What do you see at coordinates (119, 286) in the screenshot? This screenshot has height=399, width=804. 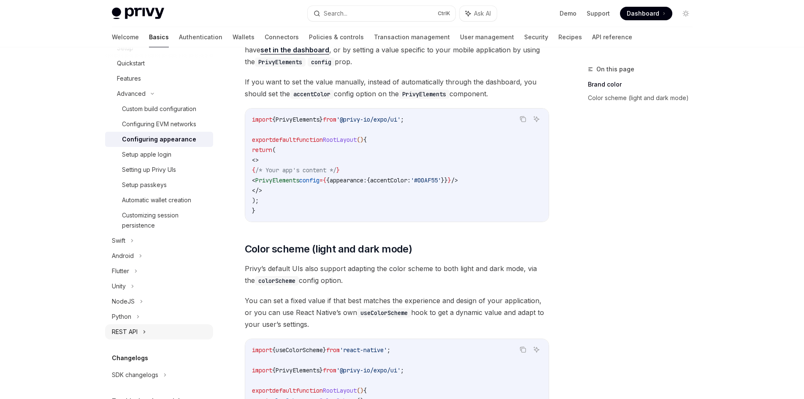 I see `div: Unity` at bounding box center [119, 286].